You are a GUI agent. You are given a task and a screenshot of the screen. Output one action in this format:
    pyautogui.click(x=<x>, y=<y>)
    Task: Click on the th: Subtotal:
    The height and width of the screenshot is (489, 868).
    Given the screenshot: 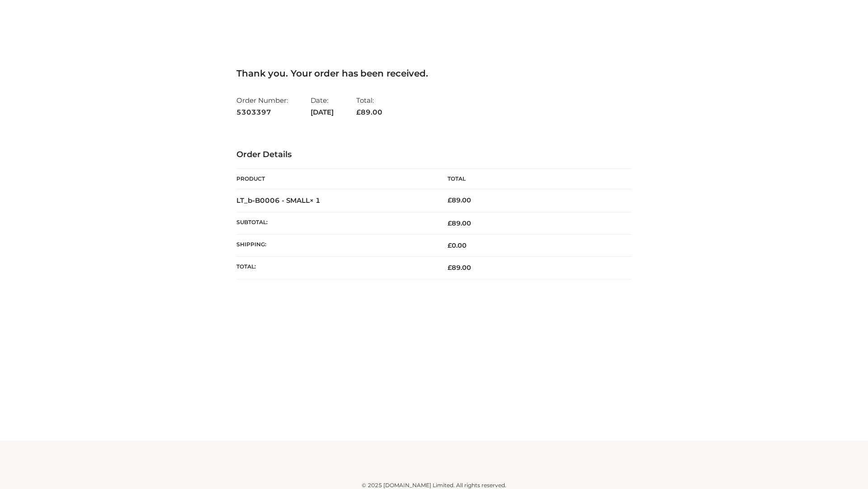 What is the action you would take?
    pyautogui.click(x=335, y=223)
    